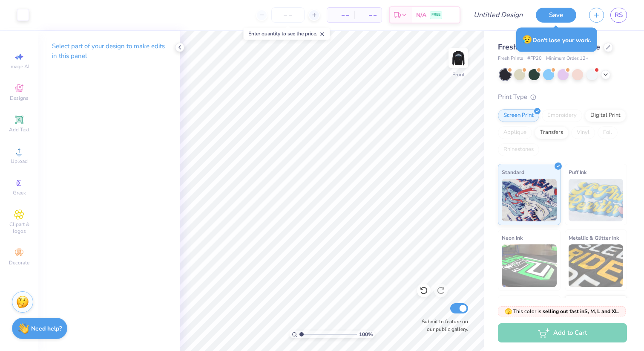  What do you see at coordinates (287, 34) in the screenshot?
I see `div: Enter quantity to see the price.` at bounding box center [287, 34].